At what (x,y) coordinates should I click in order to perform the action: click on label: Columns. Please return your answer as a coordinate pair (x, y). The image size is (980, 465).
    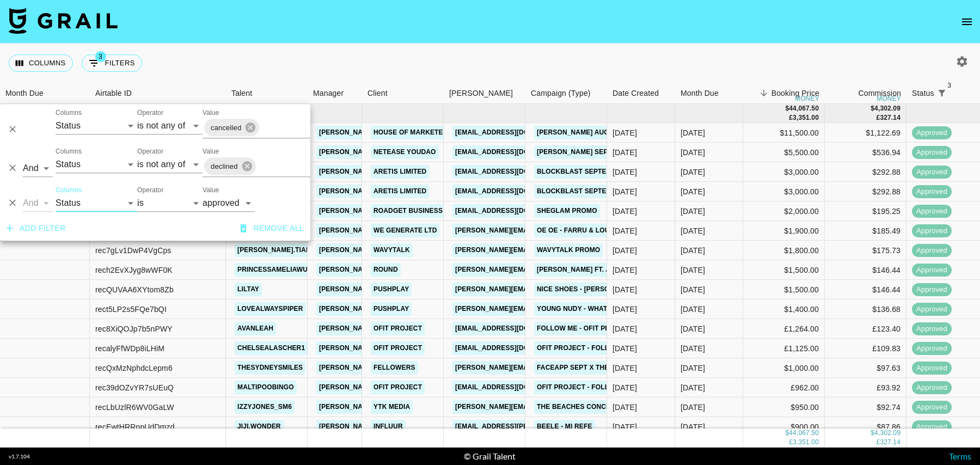
    Looking at the image, I should click on (68, 151).